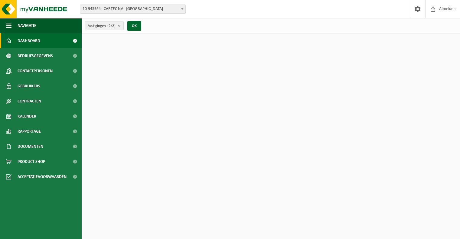 The height and width of the screenshot is (239, 460). I want to click on button: OK, so click(134, 26).